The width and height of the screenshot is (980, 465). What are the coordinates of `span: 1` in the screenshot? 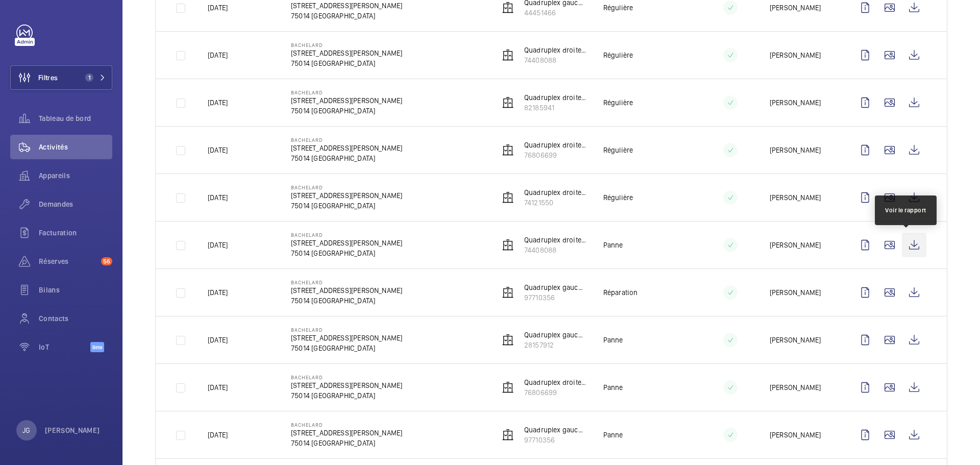 It's located at (90, 78).